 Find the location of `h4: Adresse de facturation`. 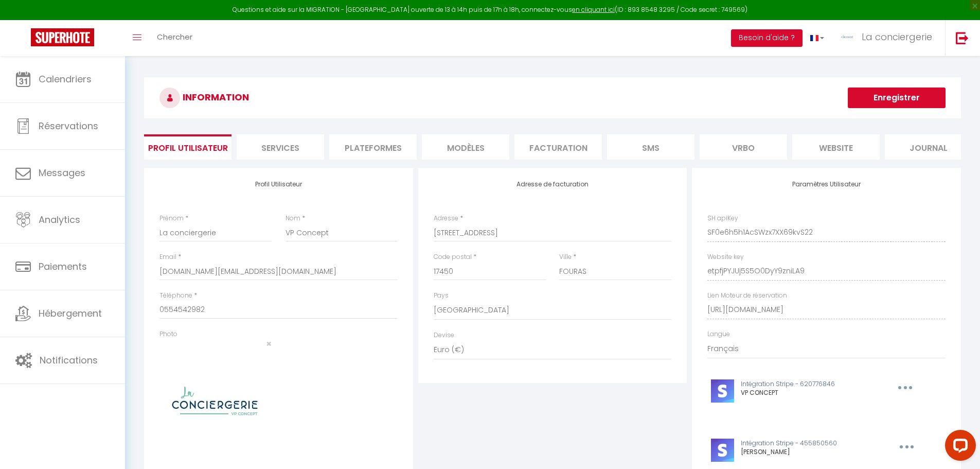

h4: Adresse de facturation is located at coordinates (553, 184).